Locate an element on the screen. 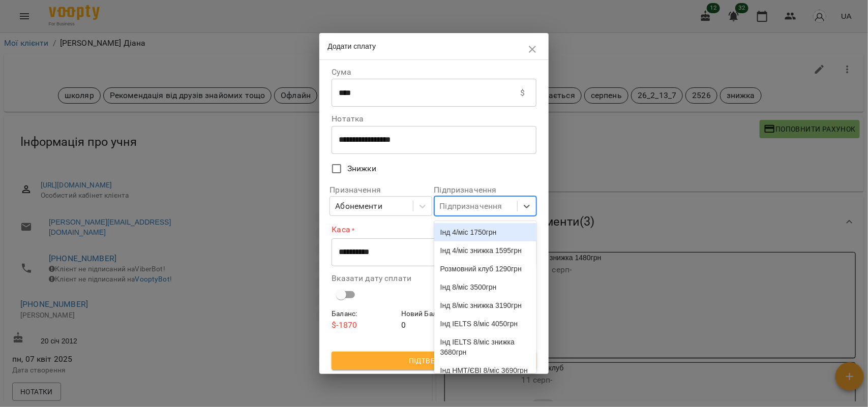 This screenshot has height=407, width=868. div: Абонементи is located at coordinates (359, 206).